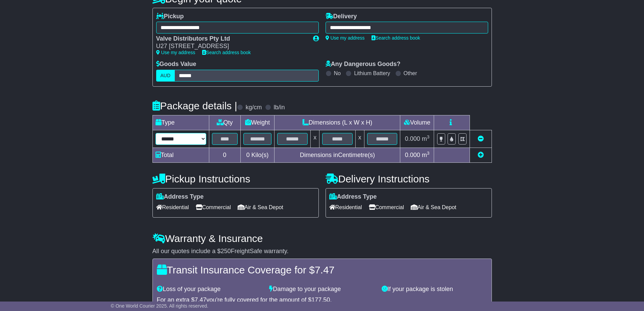 The width and height of the screenshot is (644, 311). I want to click on div: Valve Distributors Pty Ltd, so click(231, 39).